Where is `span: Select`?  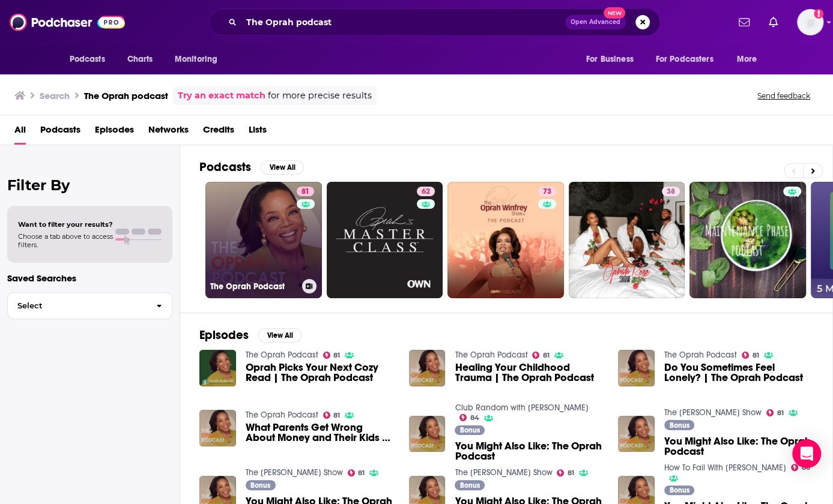
span: Select is located at coordinates (77, 306).